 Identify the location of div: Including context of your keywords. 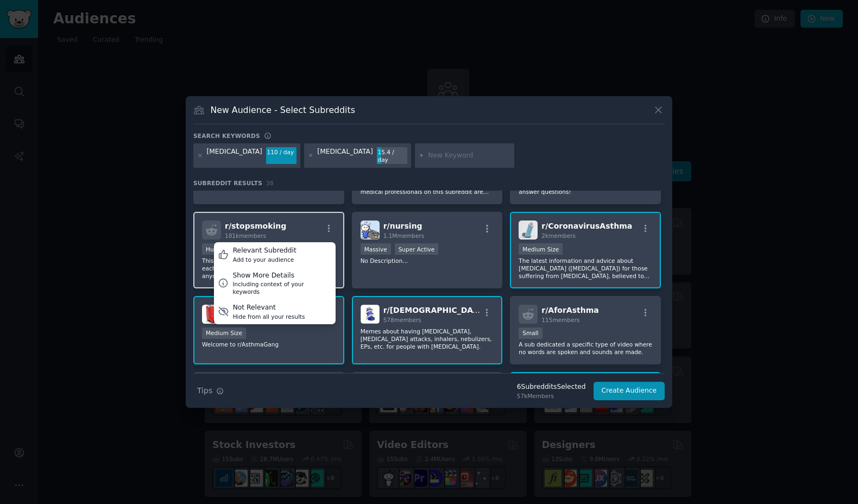
(282, 288).